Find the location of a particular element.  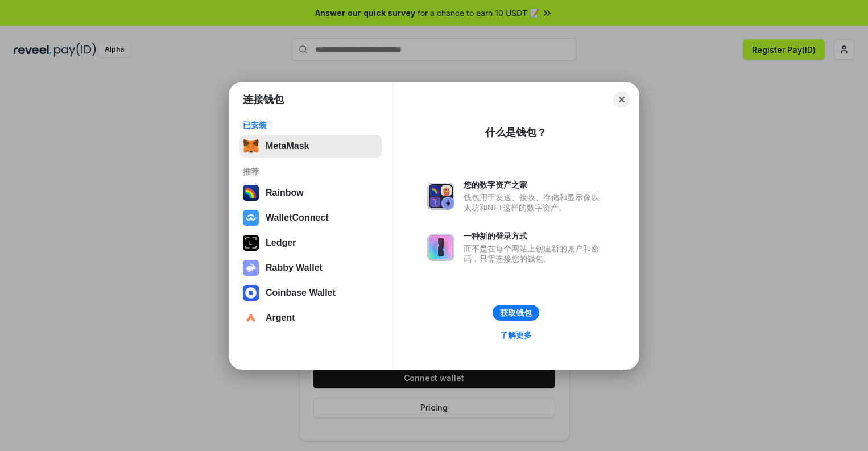

div: Rabby Wallet is located at coordinates (294, 268).